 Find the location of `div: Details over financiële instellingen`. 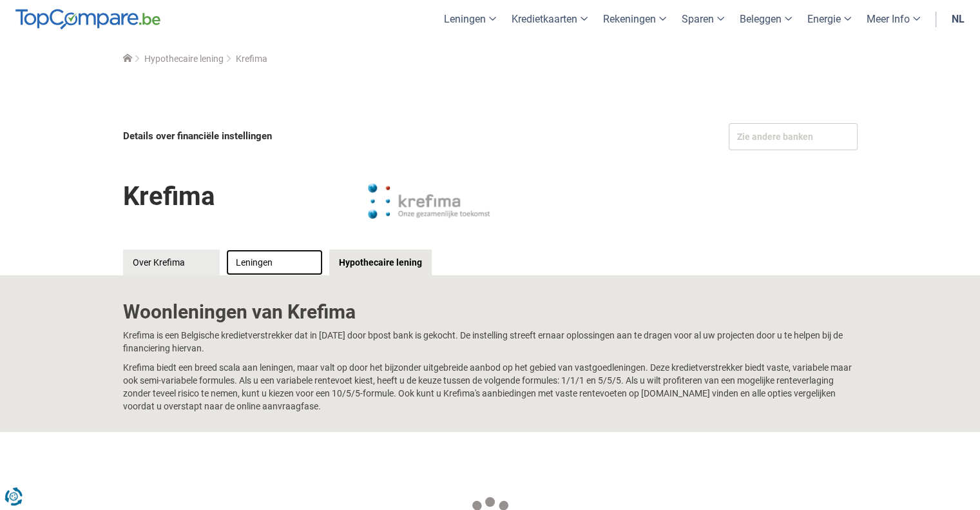

div: Details over financiële instellingen is located at coordinates (305, 136).